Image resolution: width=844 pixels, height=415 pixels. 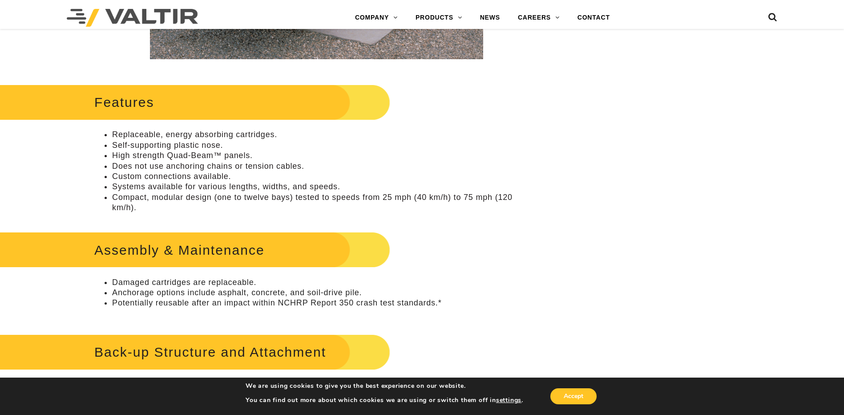 I want to click on a: CAREERS, so click(x=539, y=18).